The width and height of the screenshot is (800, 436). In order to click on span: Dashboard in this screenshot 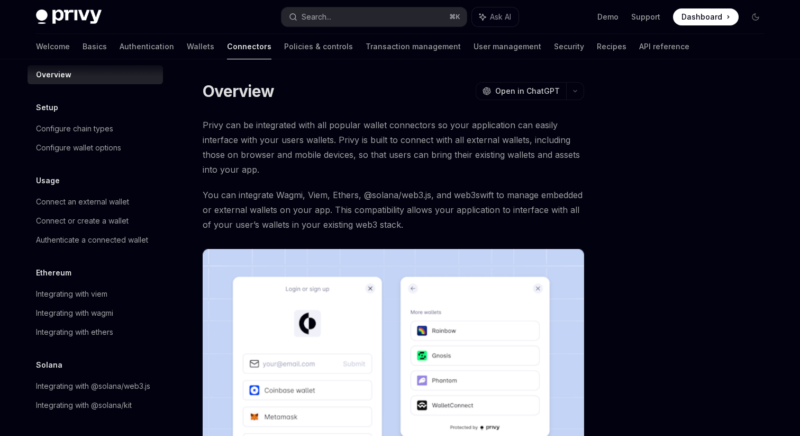, I will do `click(702, 17)`.